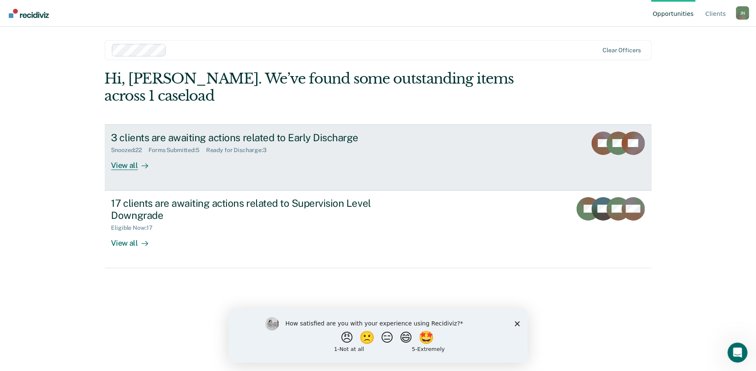 Image resolution: width=756 pixels, height=371 pixels. Describe the element at coordinates (198, 29) in the screenshot. I see `button: 5` at that location.